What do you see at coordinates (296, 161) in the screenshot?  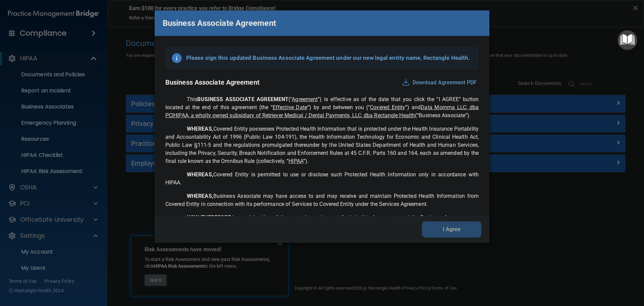 I see `u: HIPAA` at bounding box center [296, 161].